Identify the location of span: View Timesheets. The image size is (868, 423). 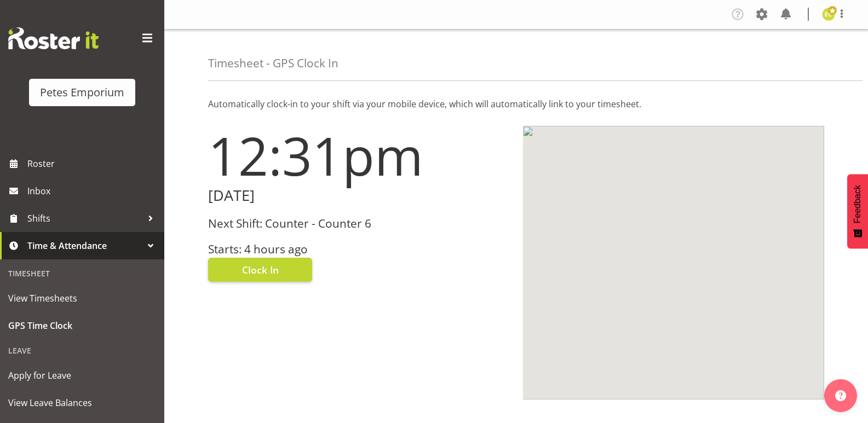
(82, 299).